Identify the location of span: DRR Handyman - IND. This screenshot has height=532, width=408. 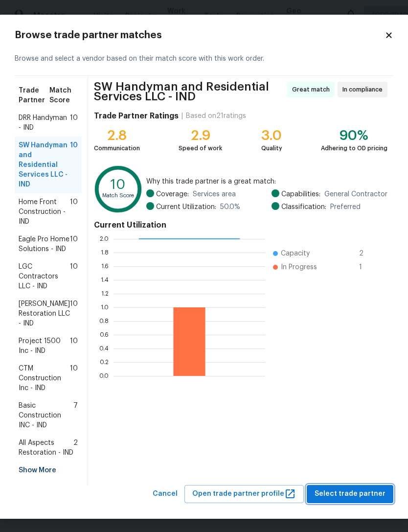
(44, 123).